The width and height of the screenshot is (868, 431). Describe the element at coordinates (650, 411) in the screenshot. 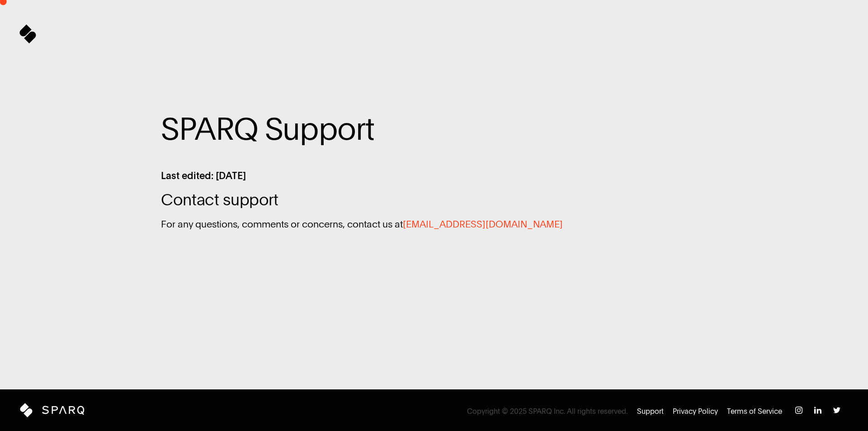

I see `p: Support` at that location.